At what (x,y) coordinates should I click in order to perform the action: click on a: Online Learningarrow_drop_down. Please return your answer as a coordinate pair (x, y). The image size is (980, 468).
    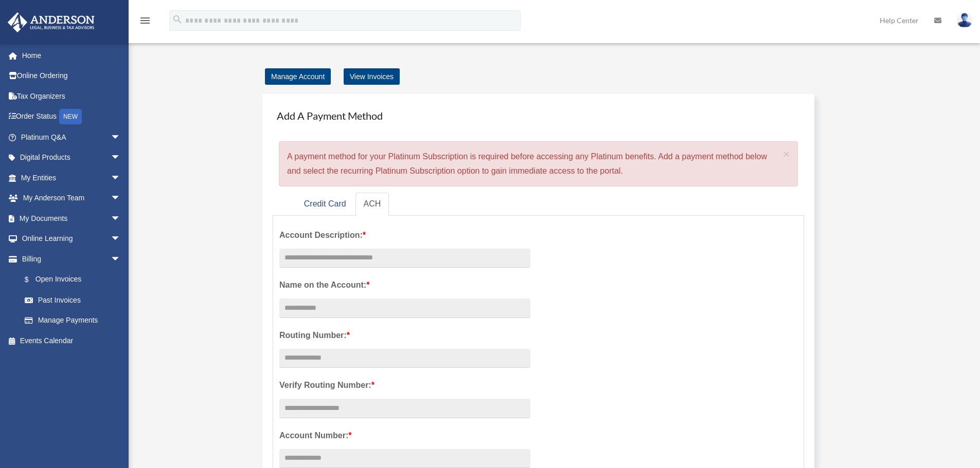
    Looking at the image, I should click on (71, 239).